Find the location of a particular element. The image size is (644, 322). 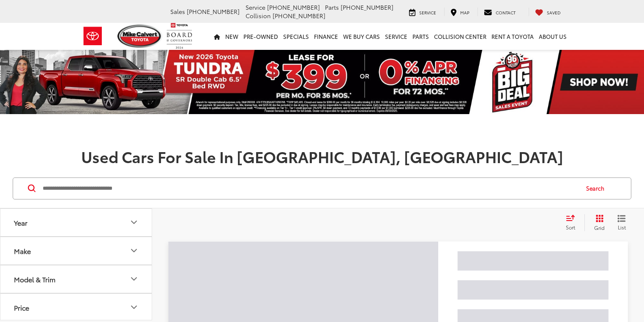

span: Parts is located at coordinates (332, 7).